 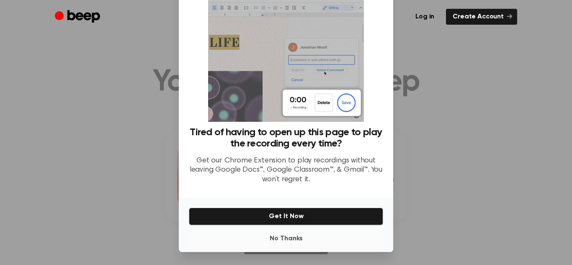 What do you see at coordinates (286, 138) in the screenshot?
I see `h3: Tired of having to open up this page to play the recording every time?` at bounding box center [286, 138].